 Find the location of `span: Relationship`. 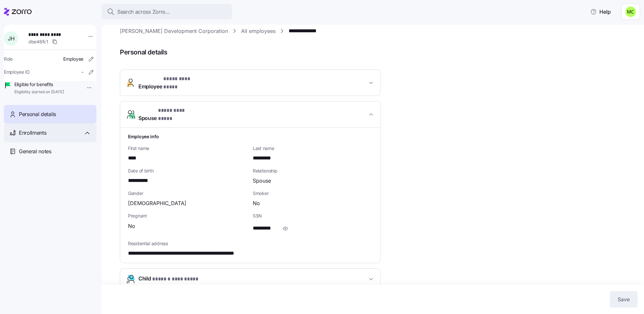

span: Relationship is located at coordinates (313, 171).